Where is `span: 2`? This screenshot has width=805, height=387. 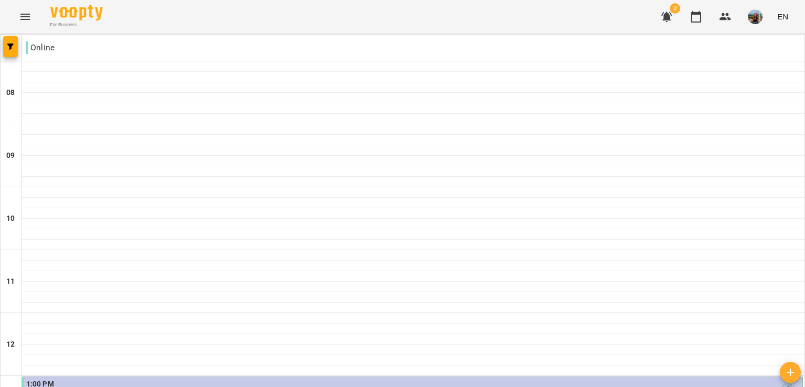
span: 2 is located at coordinates (675, 8).